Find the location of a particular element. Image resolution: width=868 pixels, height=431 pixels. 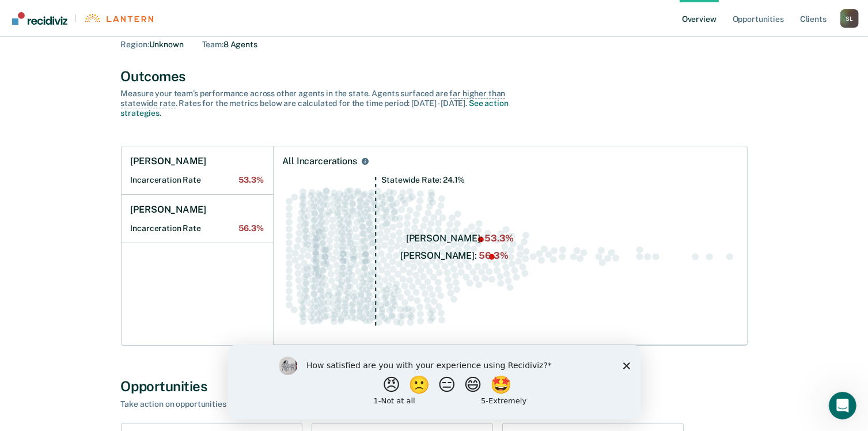

button: 1 is located at coordinates (165, 40).